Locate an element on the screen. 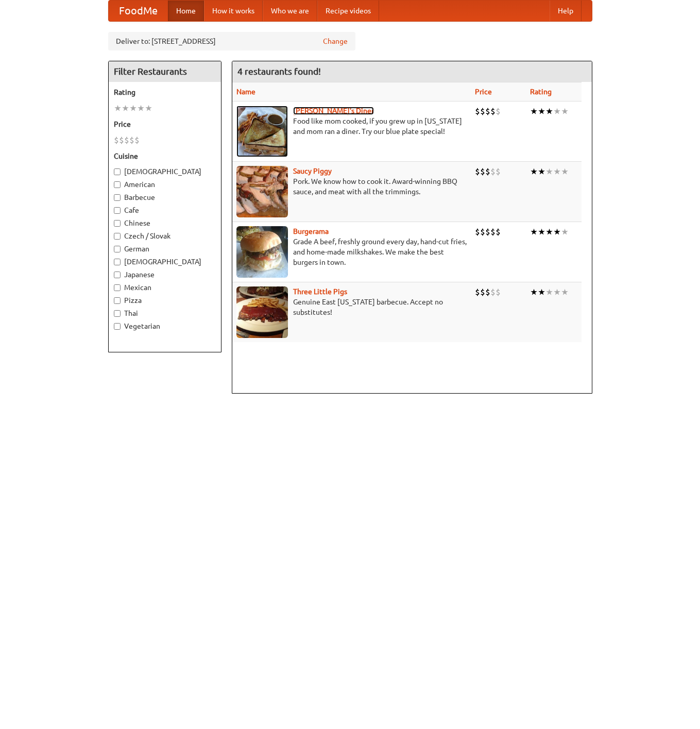  a: Help is located at coordinates (565, 11).